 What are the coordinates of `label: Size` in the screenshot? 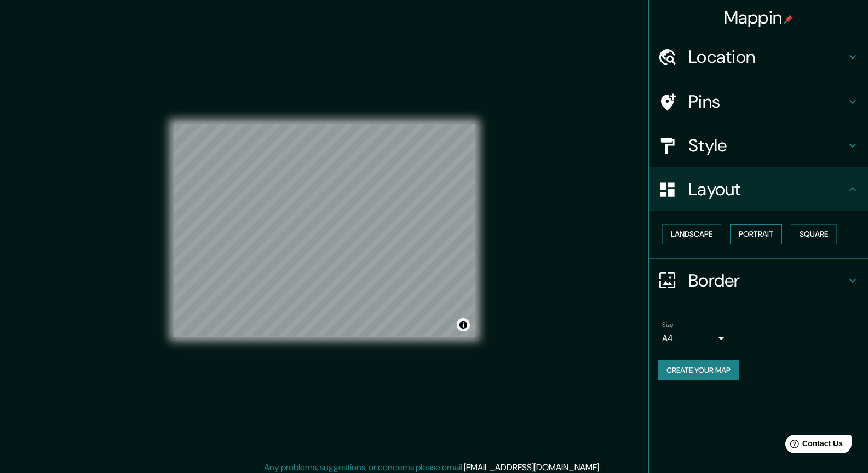 It's located at (667, 324).